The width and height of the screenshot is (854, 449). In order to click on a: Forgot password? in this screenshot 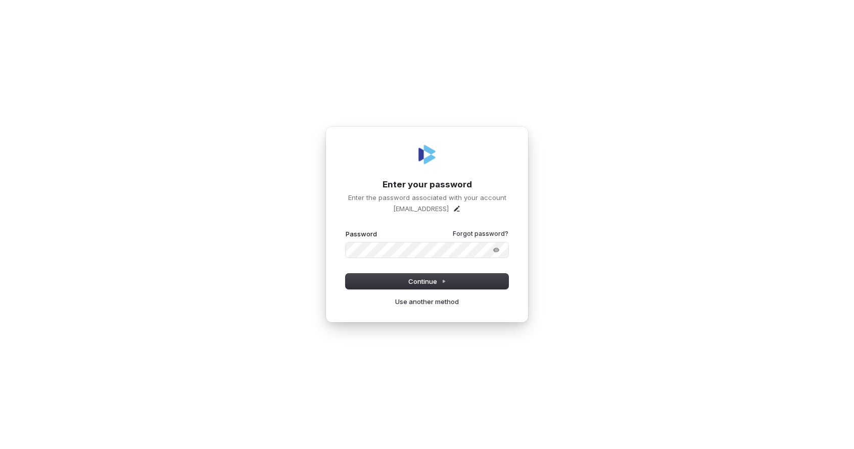, I will do `click(481, 234)`.